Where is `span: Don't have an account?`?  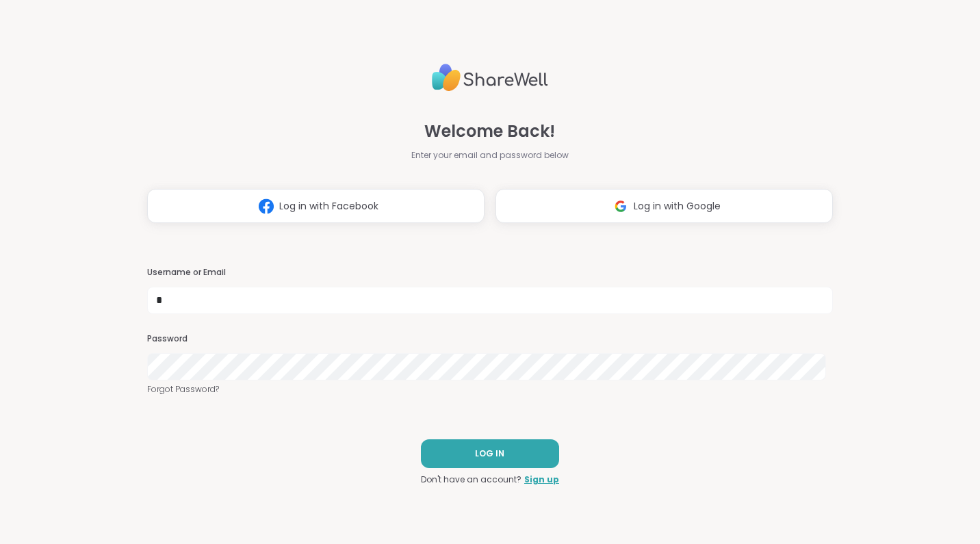 span: Don't have an account? is located at coordinates (471, 480).